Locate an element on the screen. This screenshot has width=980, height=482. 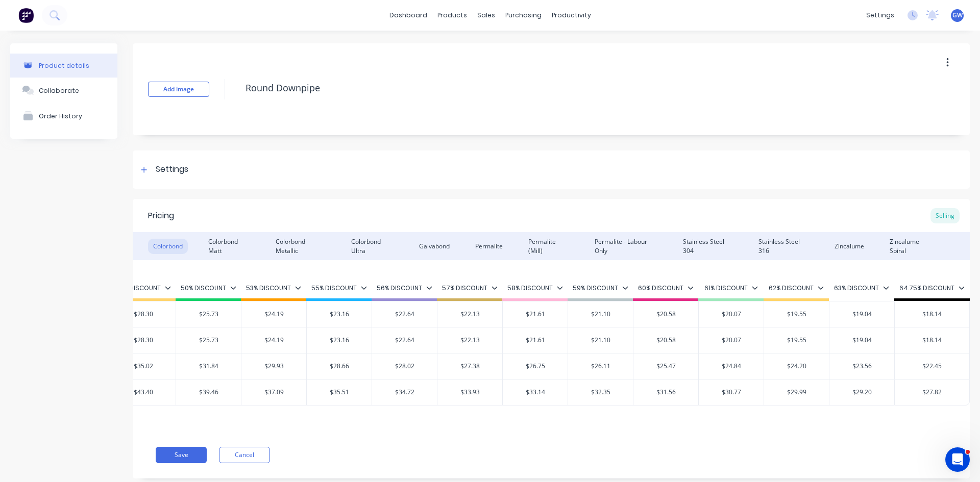
div: 58% DISCOUNT is located at coordinates (535, 288).